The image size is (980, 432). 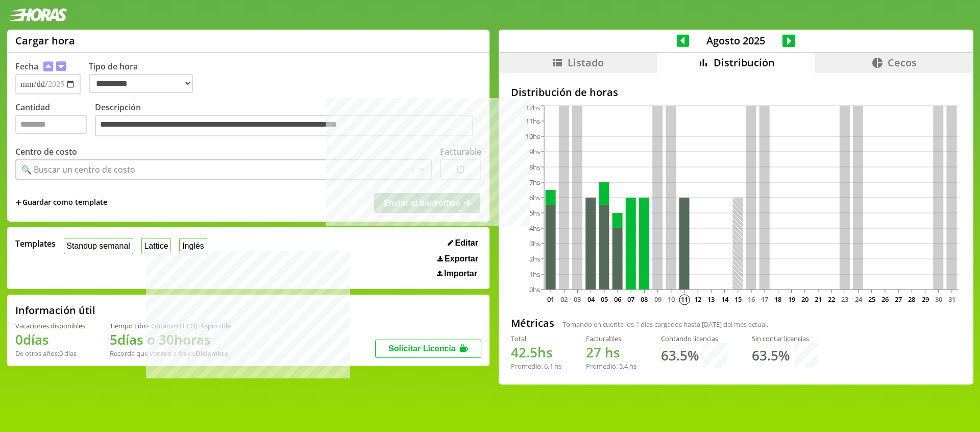 What do you see at coordinates (618, 299) in the screenshot?
I see `text: 06` at bounding box center [618, 299].